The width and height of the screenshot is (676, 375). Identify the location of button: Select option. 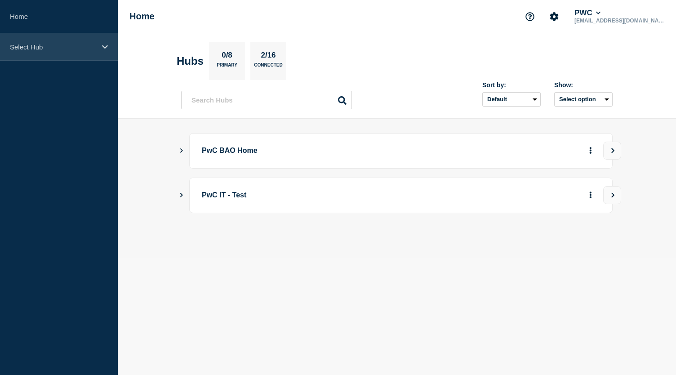
(584, 99).